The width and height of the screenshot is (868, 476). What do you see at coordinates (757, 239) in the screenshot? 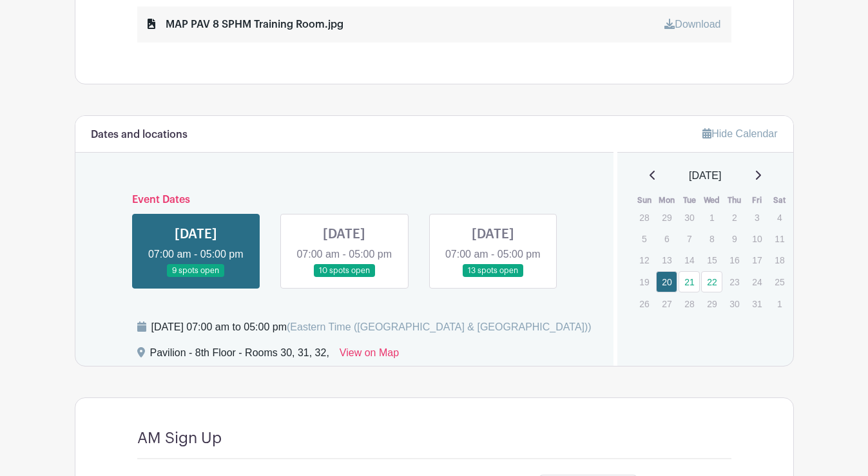
I see `p: 10` at bounding box center [757, 239].